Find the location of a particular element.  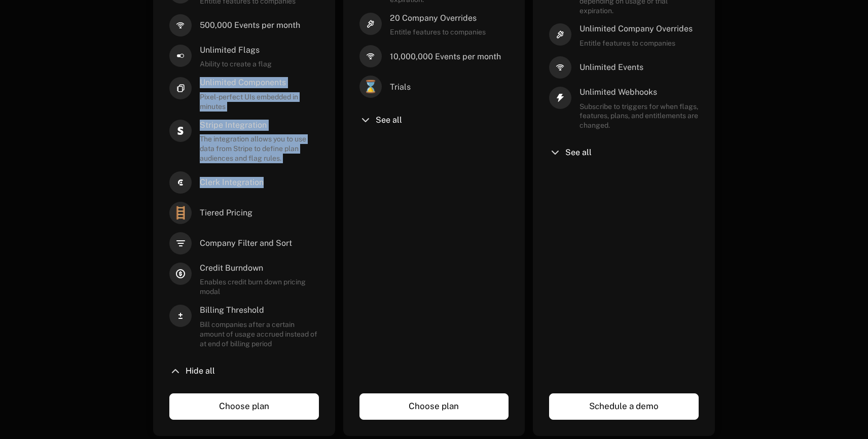

span: Company Filter and Sort is located at coordinates (246, 243).